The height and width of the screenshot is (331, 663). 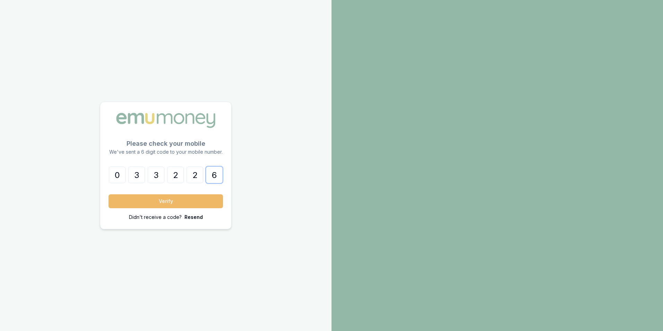 What do you see at coordinates (155, 217) in the screenshot?
I see `p: Didn't receive a code?` at bounding box center [155, 217].